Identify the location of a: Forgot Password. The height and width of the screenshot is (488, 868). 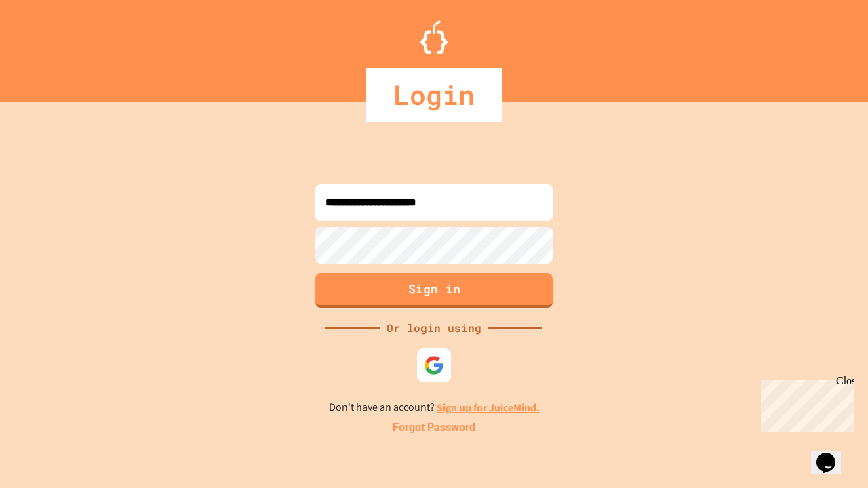
(434, 427).